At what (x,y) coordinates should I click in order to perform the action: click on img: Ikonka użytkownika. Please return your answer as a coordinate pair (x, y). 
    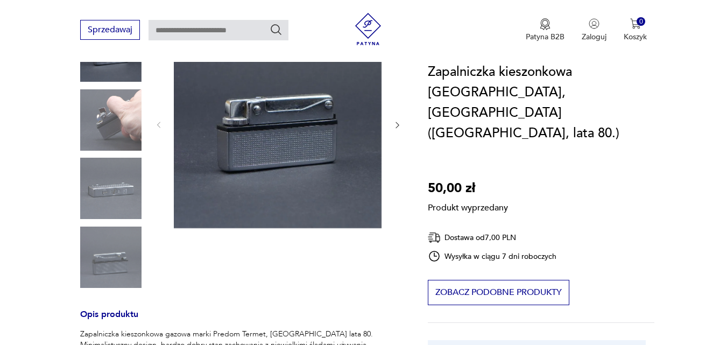
    Looking at the image, I should click on (594, 24).